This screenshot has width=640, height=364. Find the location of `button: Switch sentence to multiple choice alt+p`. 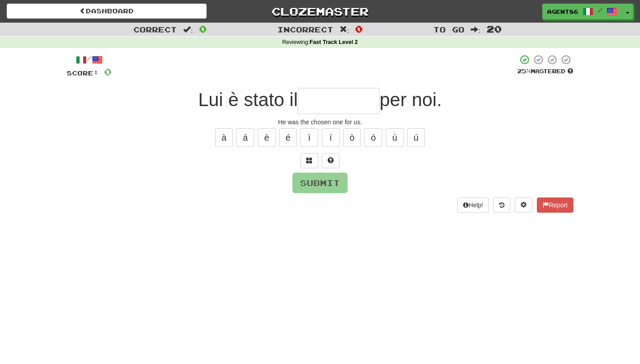

button: Switch sentence to multiple choice alt+p is located at coordinates (309, 160).